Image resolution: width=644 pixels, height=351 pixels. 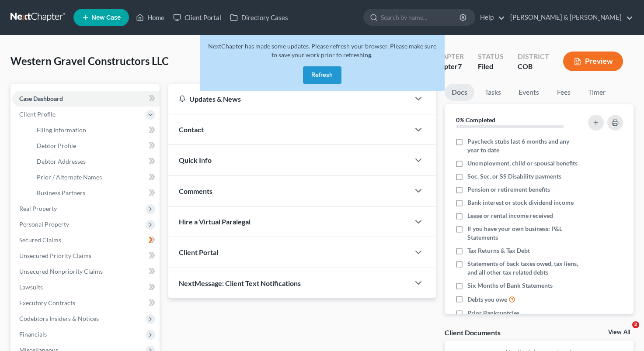 I want to click on a: Debtor Addresses, so click(x=95, y=162).